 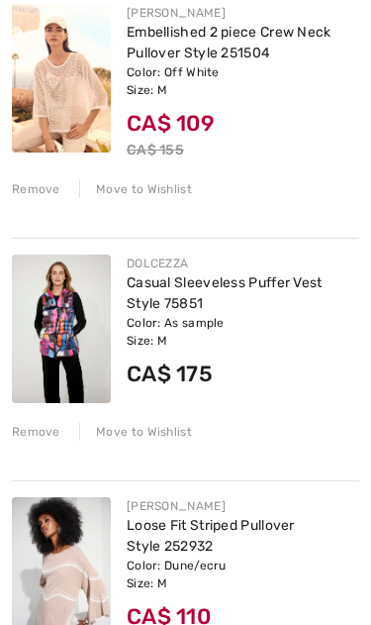 I want to click on a: Loose Fit Striped Pullover Style 252932, so click(x=211, y=536).